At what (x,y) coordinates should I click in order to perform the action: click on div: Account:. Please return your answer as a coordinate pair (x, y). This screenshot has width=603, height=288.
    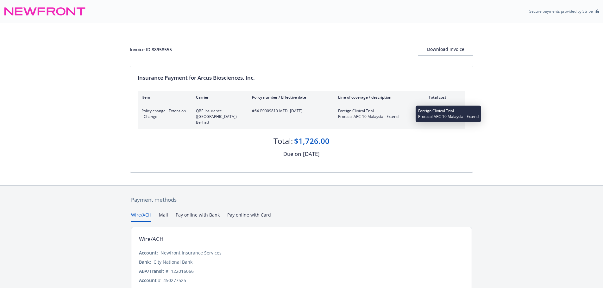
    Looking at the image, I should click on (148, 253).